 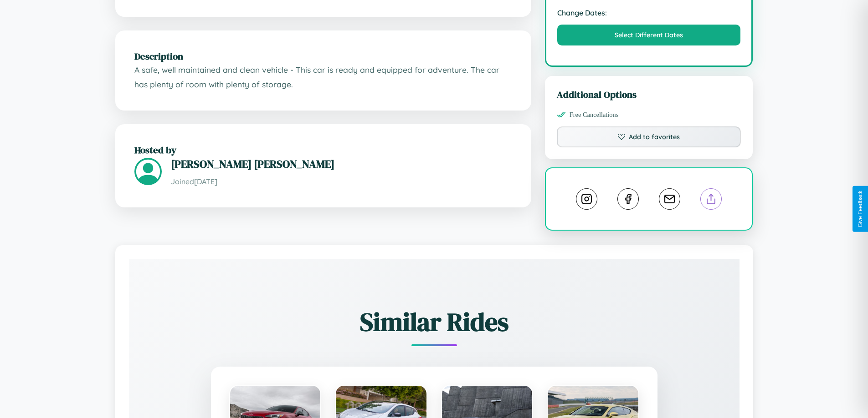 I want to click on p: A safe, well maintained and clean vehicle - This car is ready and equipped for adventure. The car..., so click(x=323, y=77).